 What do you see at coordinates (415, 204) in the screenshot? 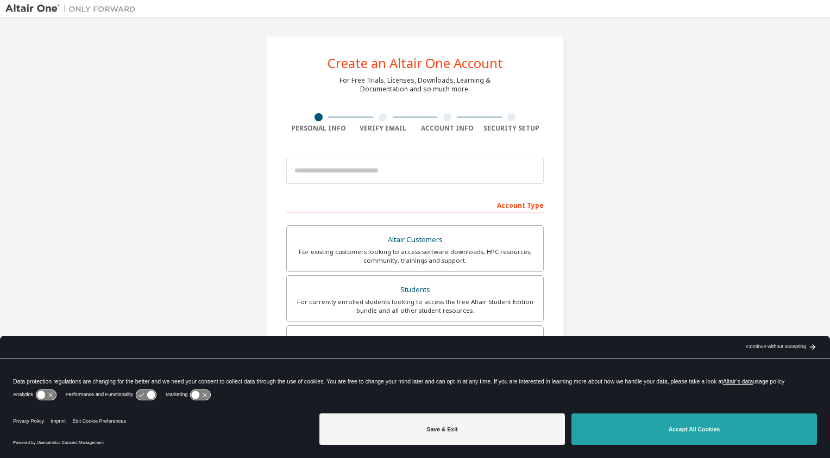
I see `div: Account Type` at bounding box center [415, 204].